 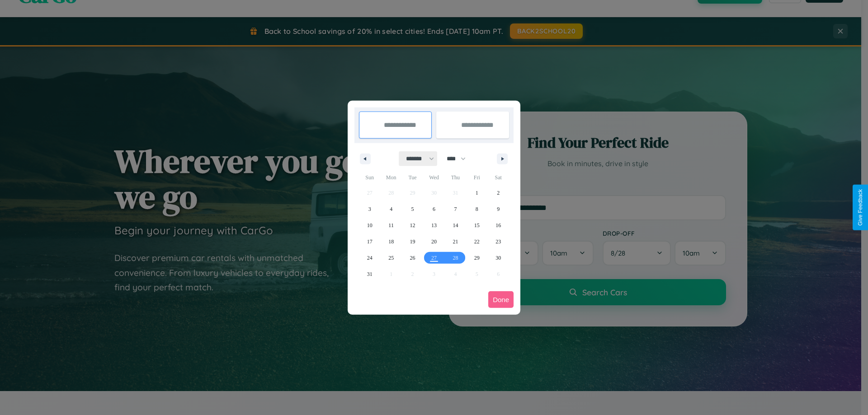 What do you see at coordinates (434, 210) in the screenshot?
I see `button: 6` at bounding box center [434, 210].